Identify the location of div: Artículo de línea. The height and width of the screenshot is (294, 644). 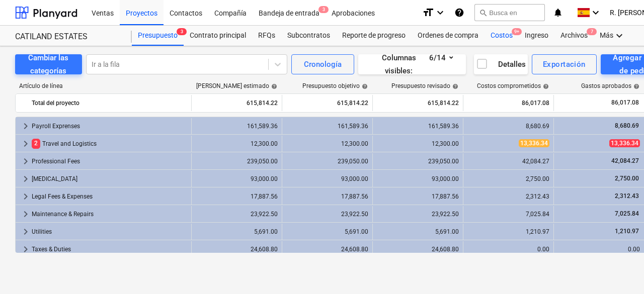
(103, 86).